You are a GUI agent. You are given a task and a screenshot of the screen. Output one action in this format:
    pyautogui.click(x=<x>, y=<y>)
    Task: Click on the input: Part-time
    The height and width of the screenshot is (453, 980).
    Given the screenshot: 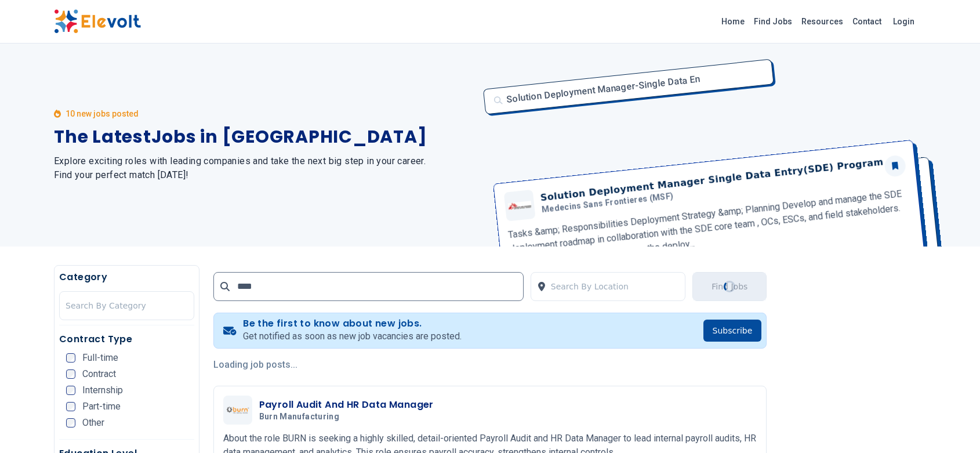 What is the action you would take?
    pyautogui.click(x=71, y=407)
    